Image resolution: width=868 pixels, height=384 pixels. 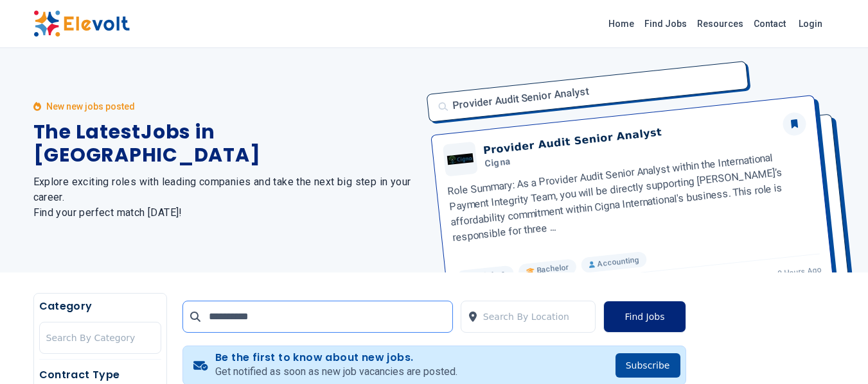 What do you see at coordinates (665, 24) in the screenshot?
I see `a: Find Jobs` at bounding box center [665, 24].